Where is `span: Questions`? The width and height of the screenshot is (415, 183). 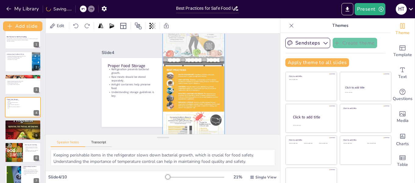 span: Questions is located at coordinates (402, 99).